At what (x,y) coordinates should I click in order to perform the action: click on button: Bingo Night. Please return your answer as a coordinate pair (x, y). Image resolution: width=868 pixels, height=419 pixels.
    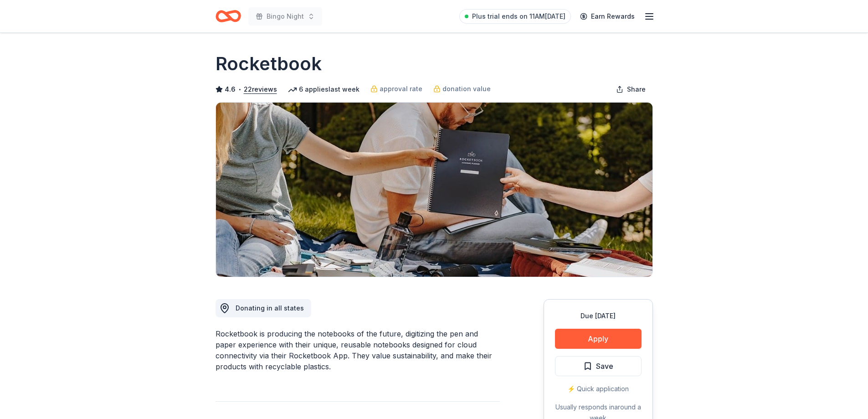
    Looking at the image, I should click on (285, 17).